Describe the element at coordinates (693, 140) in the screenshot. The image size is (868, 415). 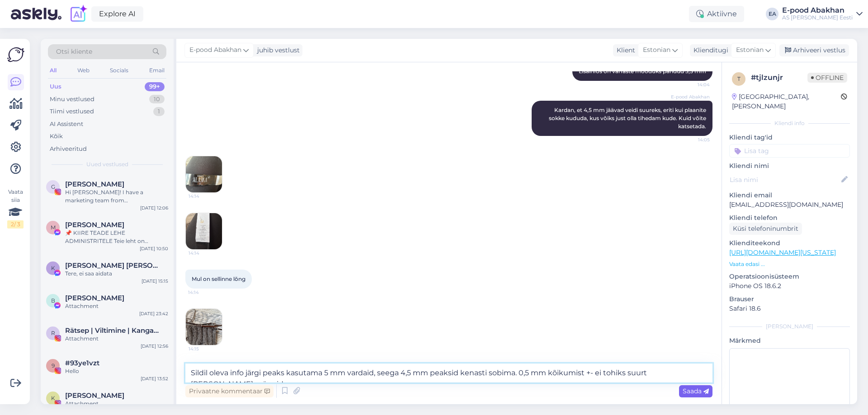
I see `span: 14:05` at that location.